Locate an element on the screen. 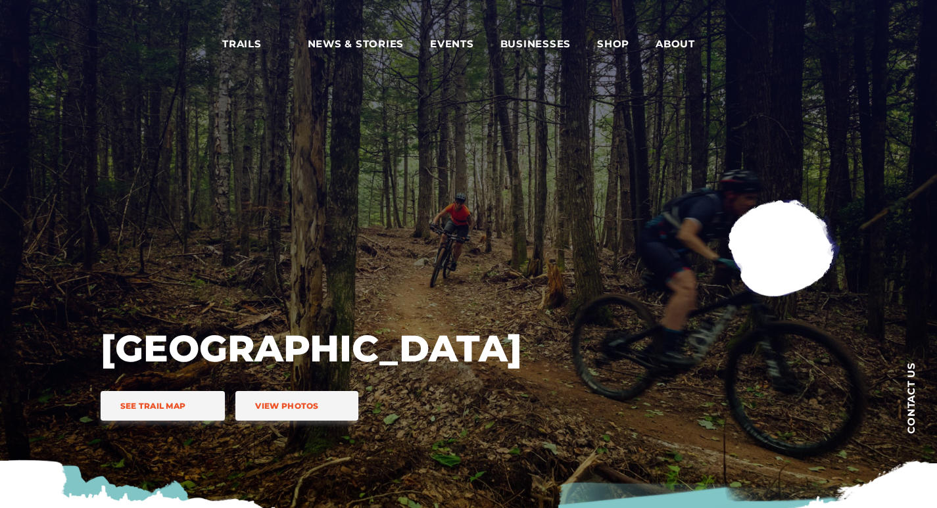  span: Events is located at coordinates (452, 44).